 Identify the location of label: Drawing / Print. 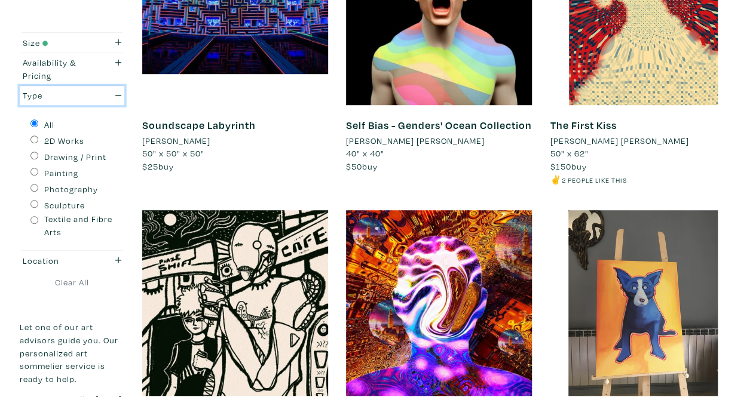
(75, 157).